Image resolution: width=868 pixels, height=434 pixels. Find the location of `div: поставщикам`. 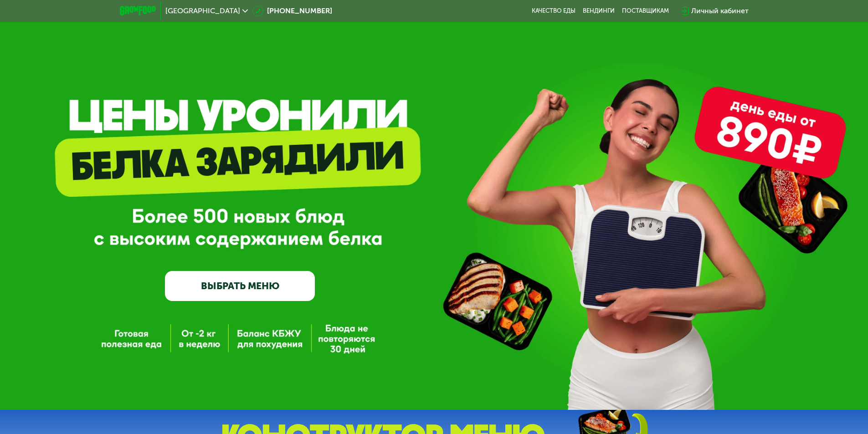

div: поставщикам is located at coordinates (645, 11).